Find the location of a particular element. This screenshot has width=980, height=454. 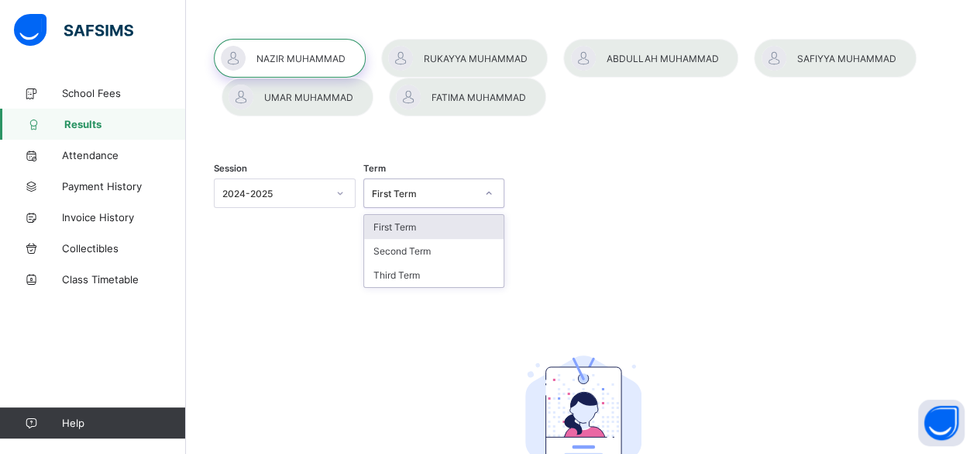

span: Payment History is located at coordinates (124, 186).